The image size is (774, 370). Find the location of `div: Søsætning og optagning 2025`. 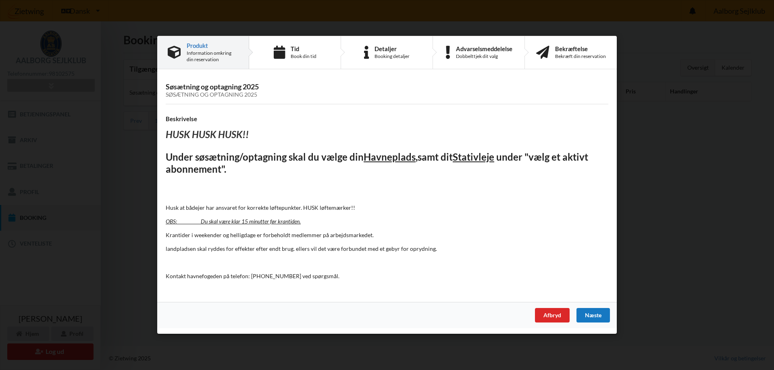

div: Søsætning og optagning 2025 is located at coordinates (387, 95).